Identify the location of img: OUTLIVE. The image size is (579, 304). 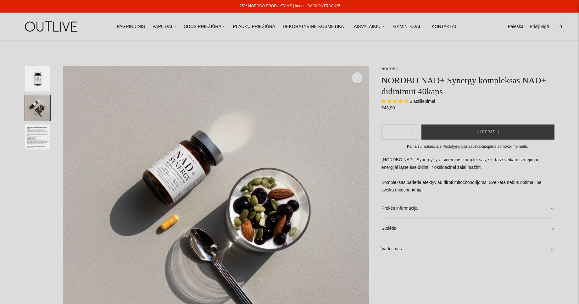
(52, 26).